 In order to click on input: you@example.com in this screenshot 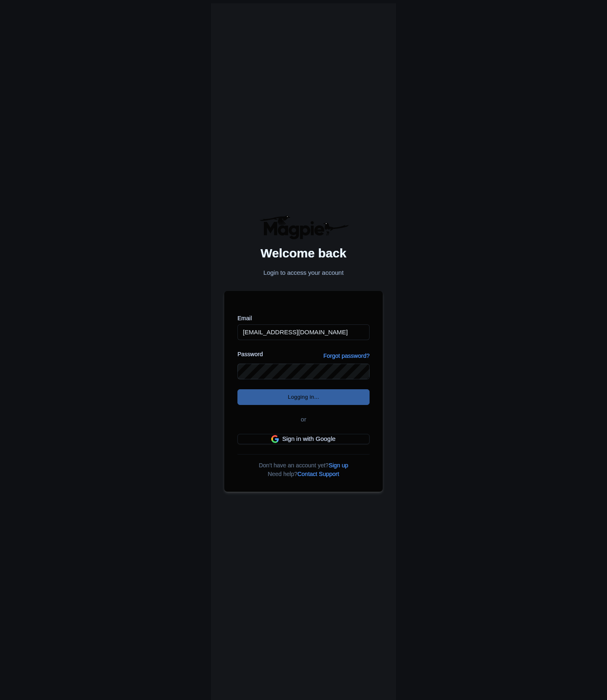, I will do `click(304, 332)`.